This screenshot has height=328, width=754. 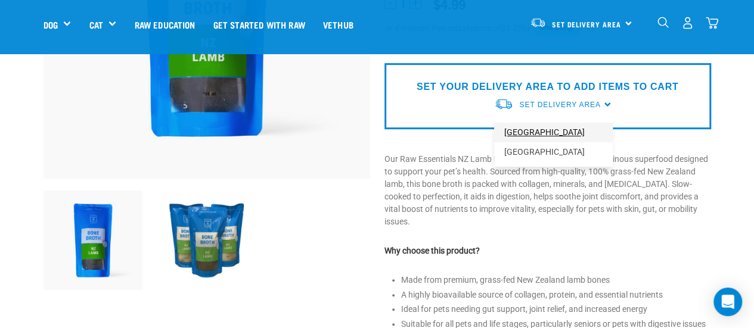 I want to click on p: SET YOUR DELIVERY AREA TO ADD ITEMS TO CART, so click(x=547, y=87).